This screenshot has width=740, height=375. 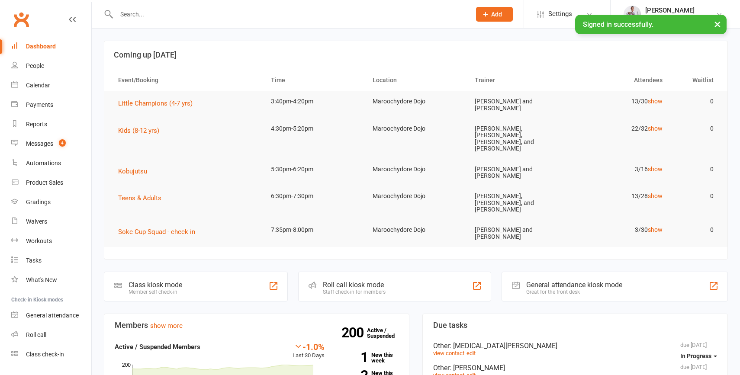 I want to click on img: thumb_image1623729628.png, so click(x=633, y=14).